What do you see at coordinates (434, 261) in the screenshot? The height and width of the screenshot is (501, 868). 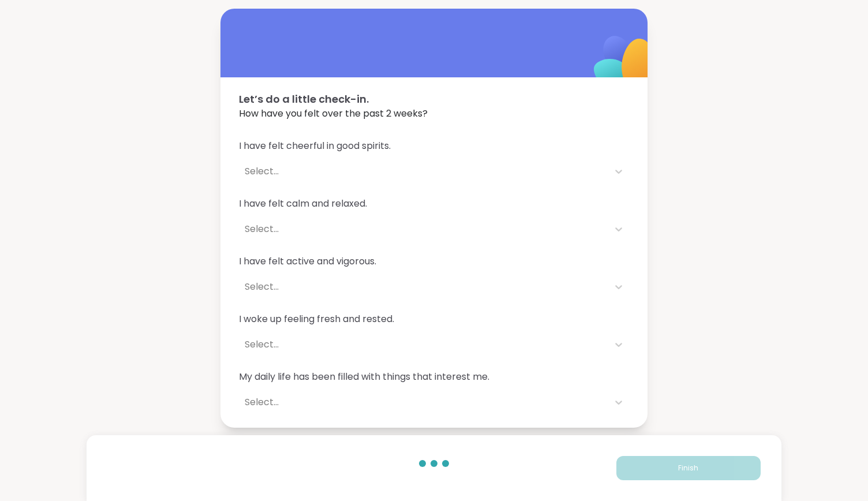 I see `span: I have felt active and vigorous.` at bounding box center [434, 261].